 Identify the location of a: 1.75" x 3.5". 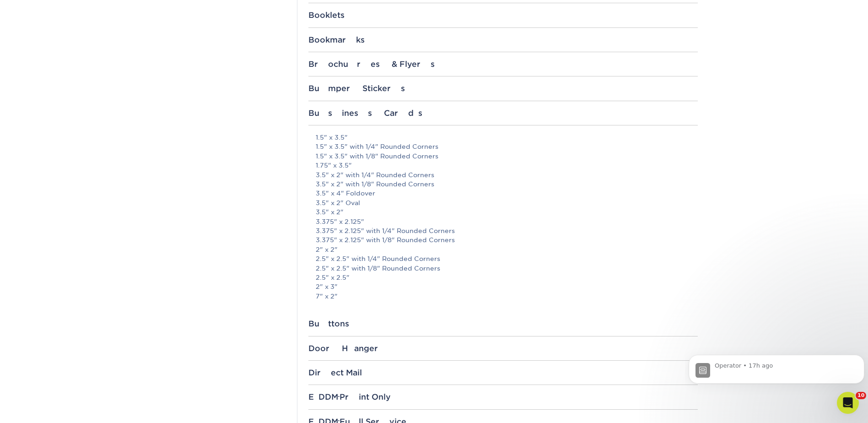
(333, 165).